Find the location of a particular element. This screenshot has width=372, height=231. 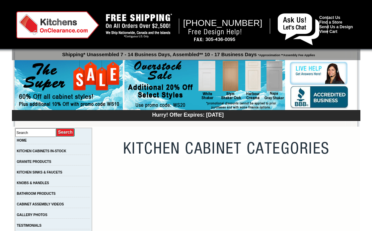

a: GRANITE PRODUCTS is located at coordinates (34, 161).